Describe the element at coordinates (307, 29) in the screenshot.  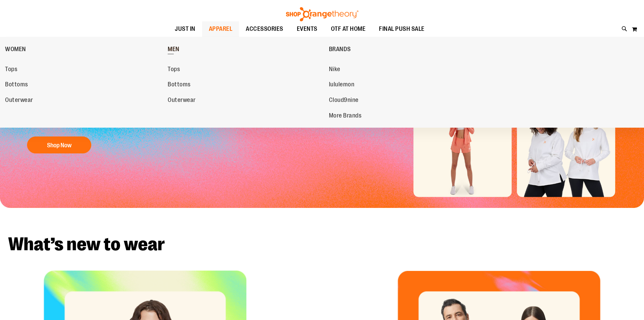
I see `span: EVENTS` at that location.